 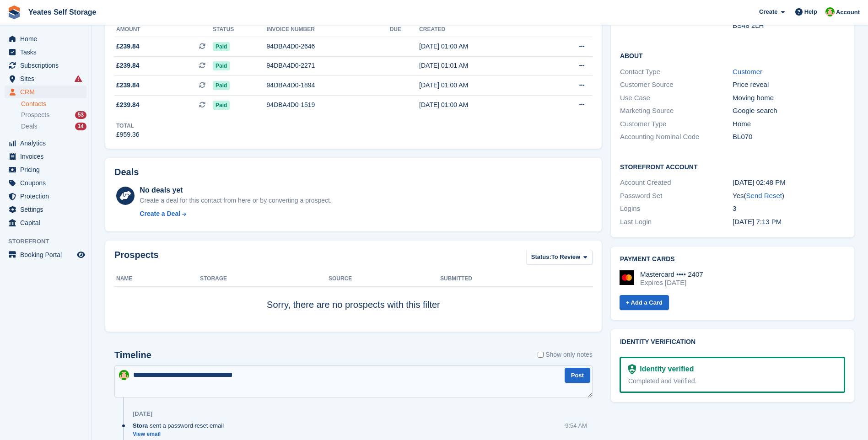 I want to click on div: 53, so click(x=81, y=115).